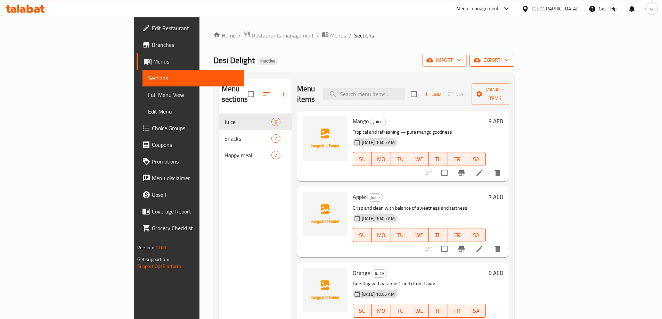  I want to click on div: Happy meal, so click(248, 155).